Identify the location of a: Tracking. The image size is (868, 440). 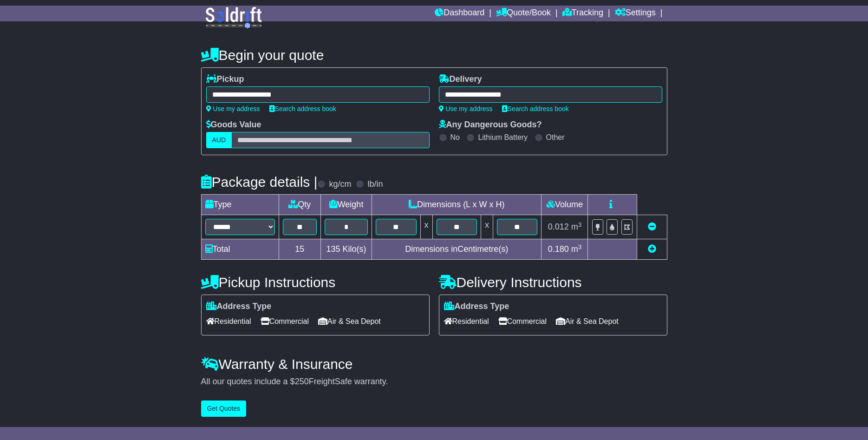
(583, 13).